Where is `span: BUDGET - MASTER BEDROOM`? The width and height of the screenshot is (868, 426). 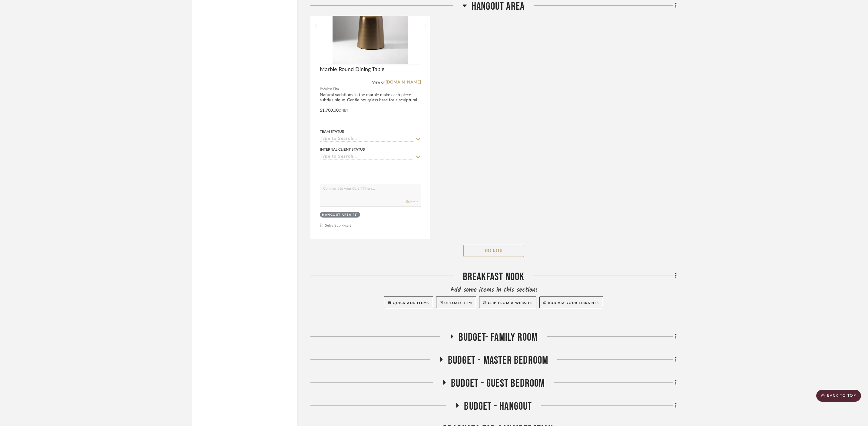
span: BUDGET - MASTER BEDROOM is located at coordinates (498, 360).